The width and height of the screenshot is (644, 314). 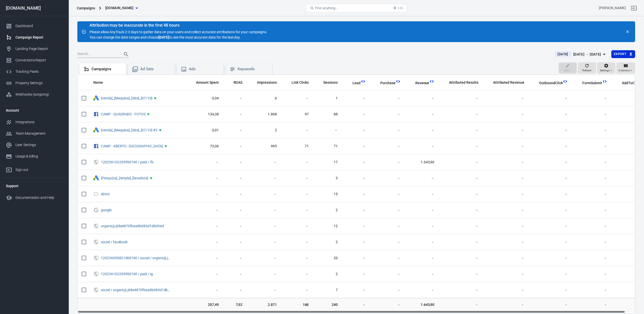 I want to click on span: 0,01, so click(x=204, y=130).